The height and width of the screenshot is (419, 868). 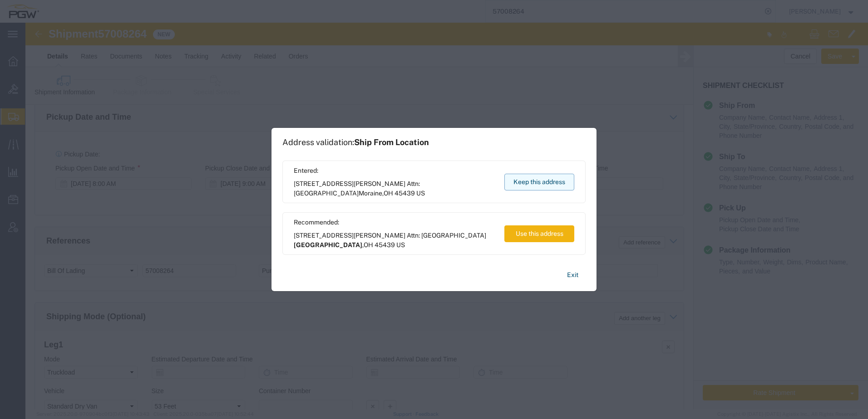 I want to click on span: Entered:, so click(x=395, y=170).